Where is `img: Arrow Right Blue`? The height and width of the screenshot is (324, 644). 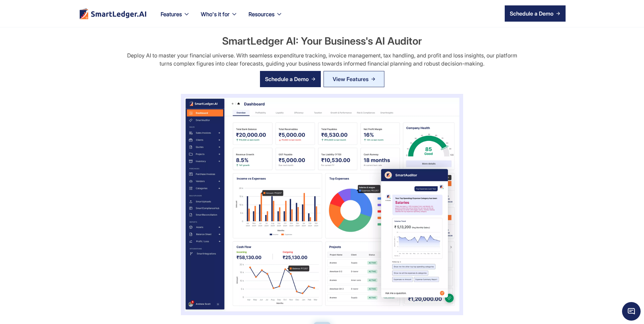 img: Arrow Right Blue is located at coordinates (373, 79).